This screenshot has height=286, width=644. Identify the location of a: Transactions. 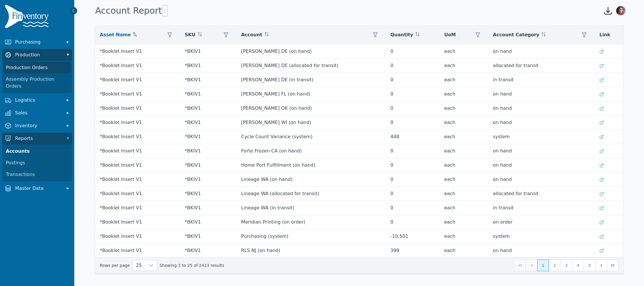
(37, 175).